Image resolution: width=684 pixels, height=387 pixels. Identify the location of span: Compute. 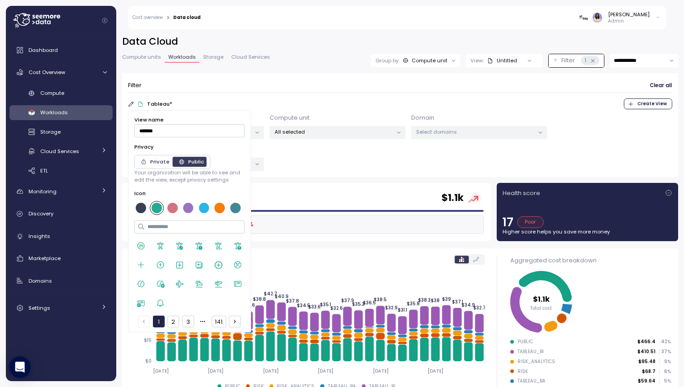
(52, 93).